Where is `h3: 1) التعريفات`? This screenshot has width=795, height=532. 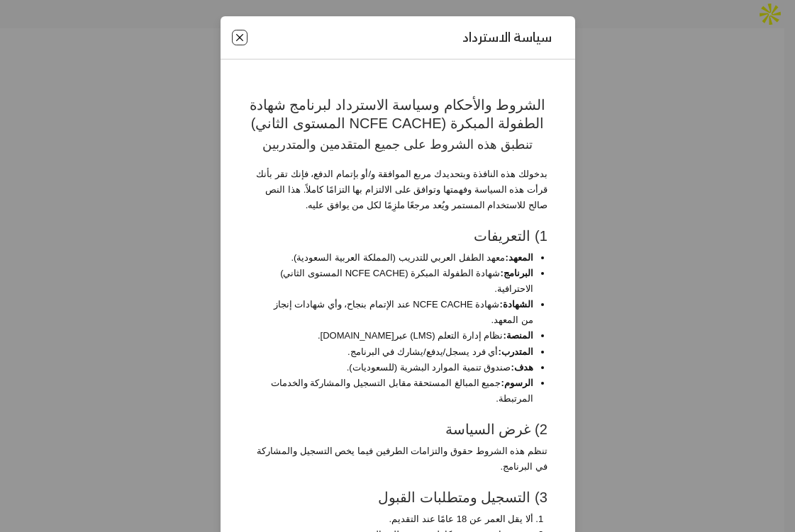 h3: 1) التعريفات is located at coordinates (397, 236).